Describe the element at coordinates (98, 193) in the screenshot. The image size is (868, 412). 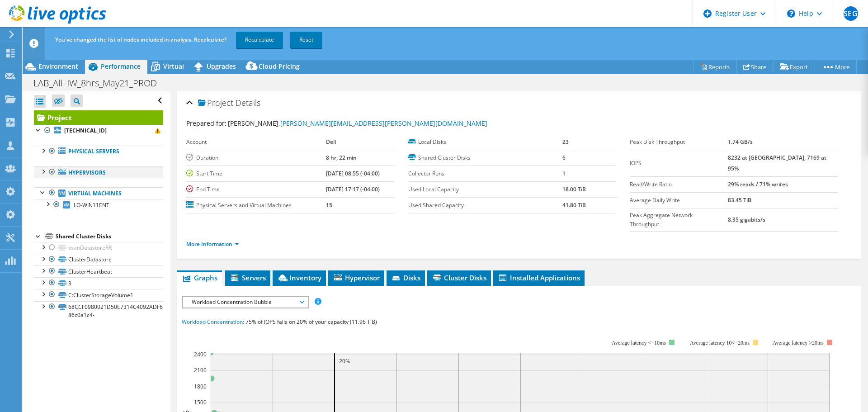
I see `a: Virtual Machines` at that location.